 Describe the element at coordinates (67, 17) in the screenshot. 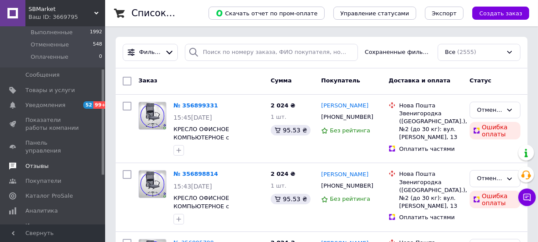

I see `div: Ваш ID: 3669795` at that location.